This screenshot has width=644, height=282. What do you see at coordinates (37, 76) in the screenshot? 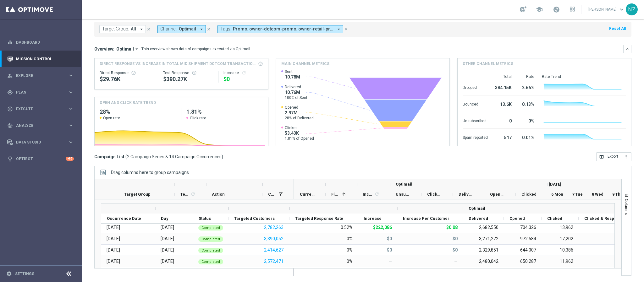
I see `div: Explore` at bounding box center [37, 76].